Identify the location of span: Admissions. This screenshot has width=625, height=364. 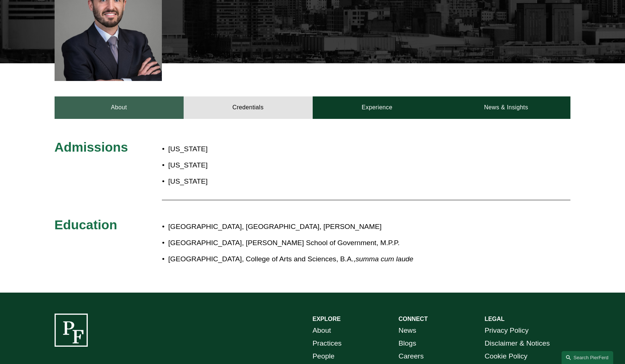
(91, 147).